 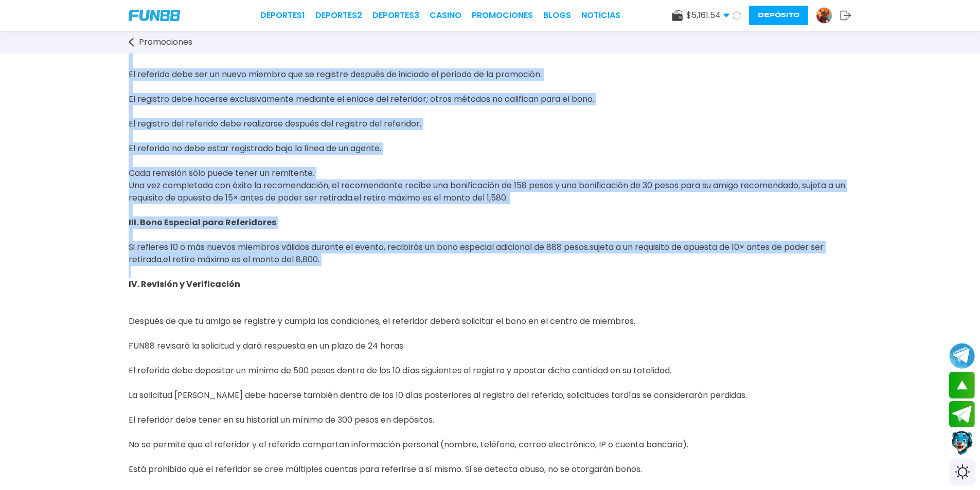 I want to click on button: Join telegram, so click(x=962, y=415).